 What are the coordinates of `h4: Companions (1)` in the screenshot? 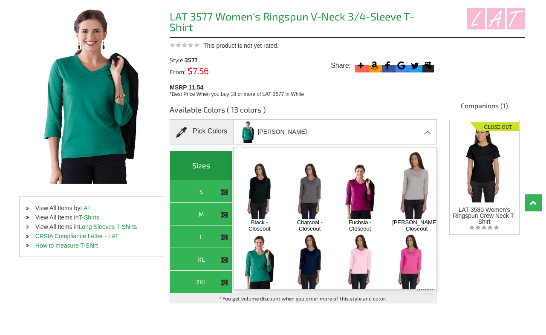 It's located at (484, 108).